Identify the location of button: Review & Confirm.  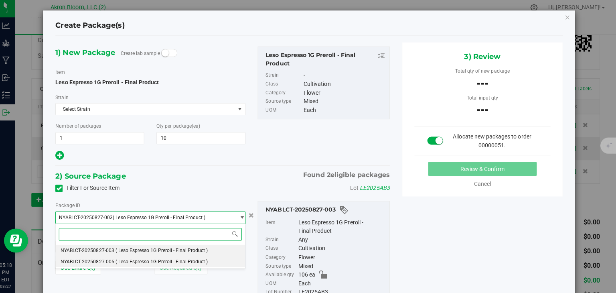
(483, 170).